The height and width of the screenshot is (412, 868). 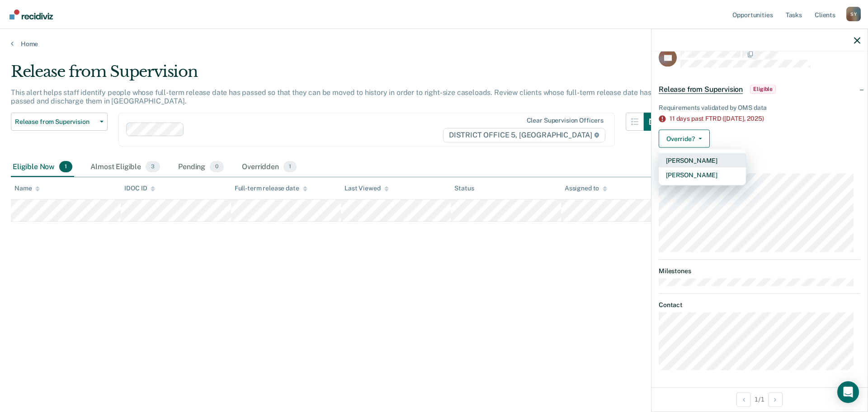 I want to click on div: Full-term release date, so click(x=271, y=188).